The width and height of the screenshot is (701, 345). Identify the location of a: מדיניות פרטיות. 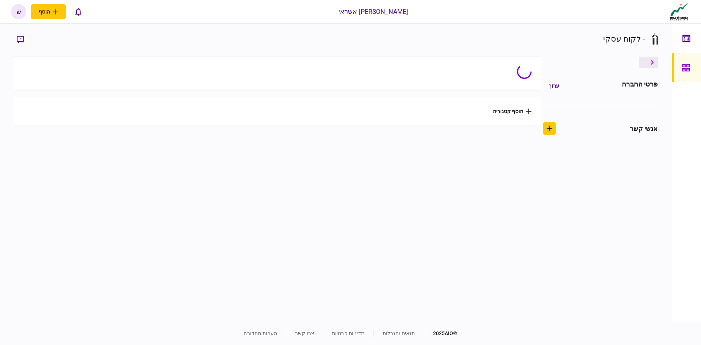
(348, 334).